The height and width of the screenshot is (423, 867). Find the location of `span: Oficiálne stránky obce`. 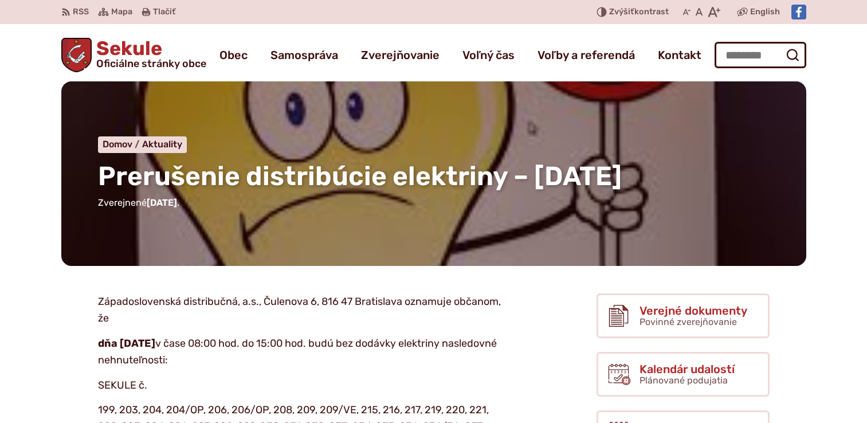

span: Oficiálne stránky obce is located at coordinates (151, 64).